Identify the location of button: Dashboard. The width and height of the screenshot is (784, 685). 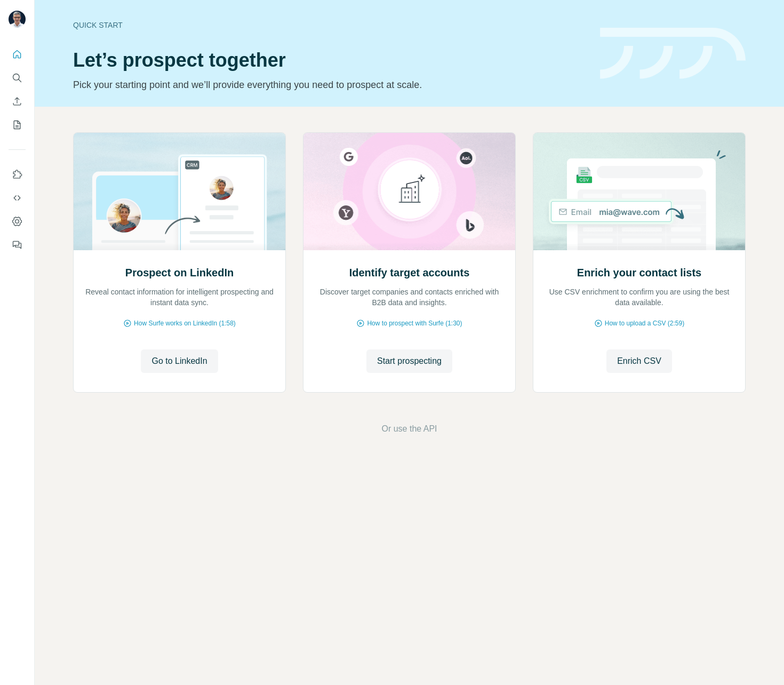
(17, 221).